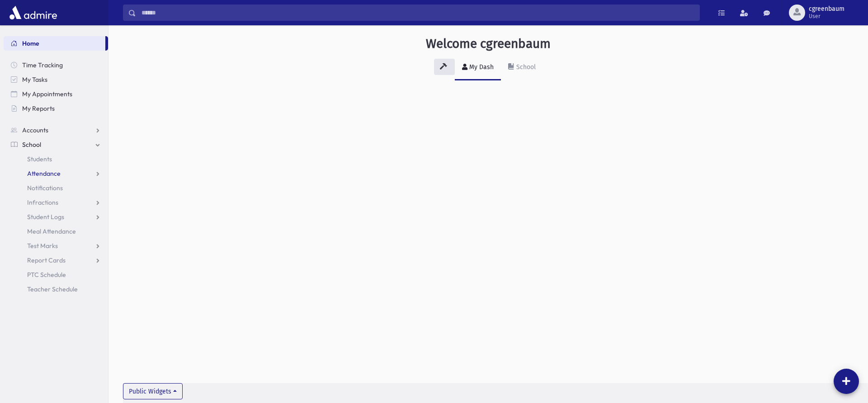  What do you see at coordinates (55, 79) in the screenshot?
I see `a: My Tasks` at bounding box center [55, 79].